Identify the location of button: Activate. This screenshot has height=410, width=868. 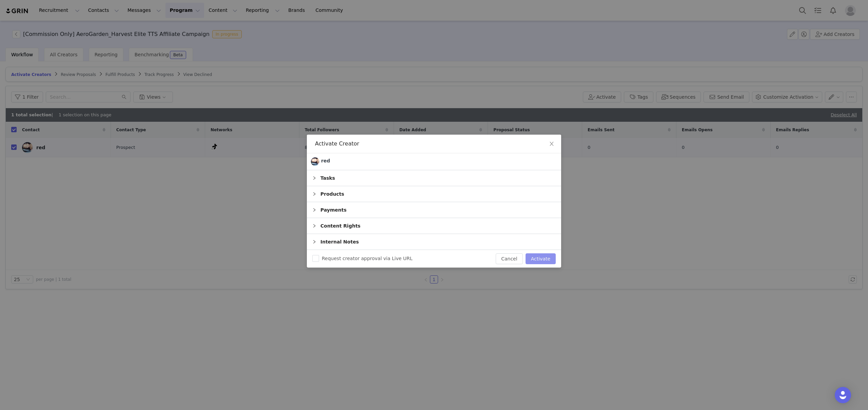
(541, 259).